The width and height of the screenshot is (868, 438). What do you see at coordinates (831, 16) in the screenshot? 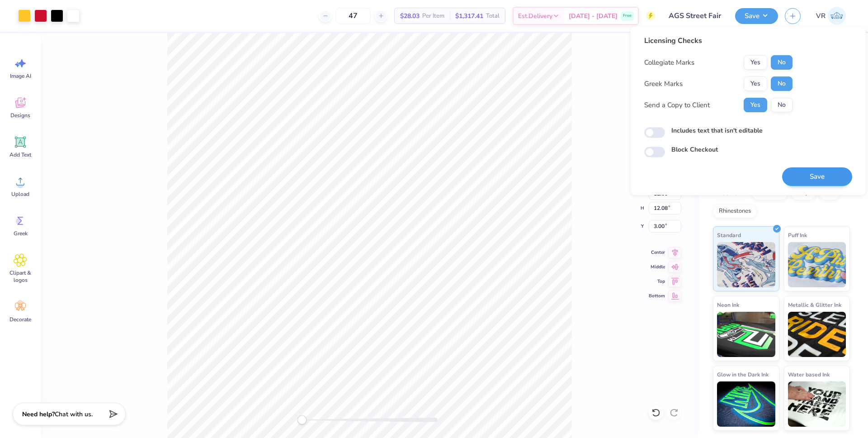
I see `a: VR` at bounding box center [831, 16].